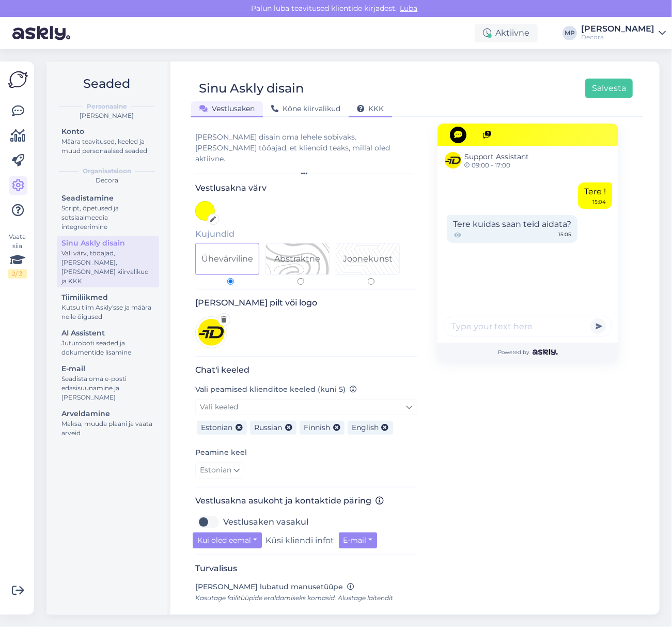  What do you see at coordinates (107, 84) in the screenshot?
I see `h2: Seaded` at bounding box center [107, 84].